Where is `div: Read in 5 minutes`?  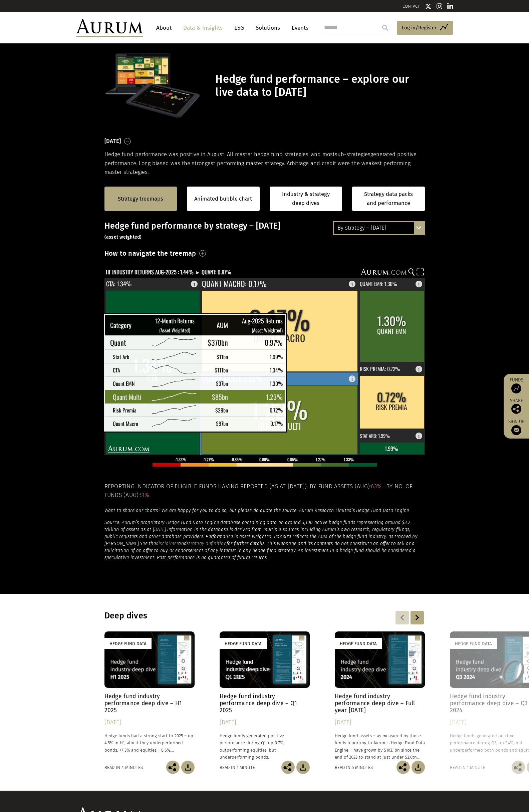 div: Read in 5 minutes is located at coordinates (354, 767).